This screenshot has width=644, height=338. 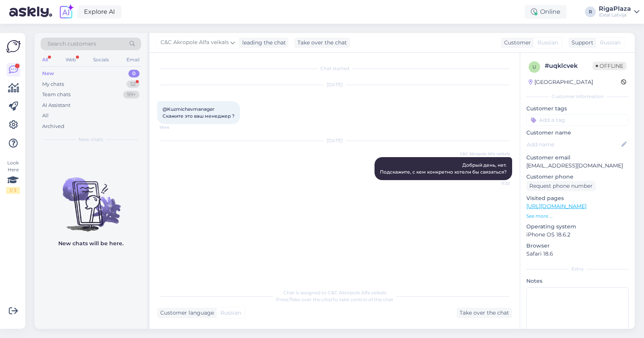 What do you see at coordinates (577, 109) in the screenshot?
I see `p: Customer tags` at bounding box center [577, 109].